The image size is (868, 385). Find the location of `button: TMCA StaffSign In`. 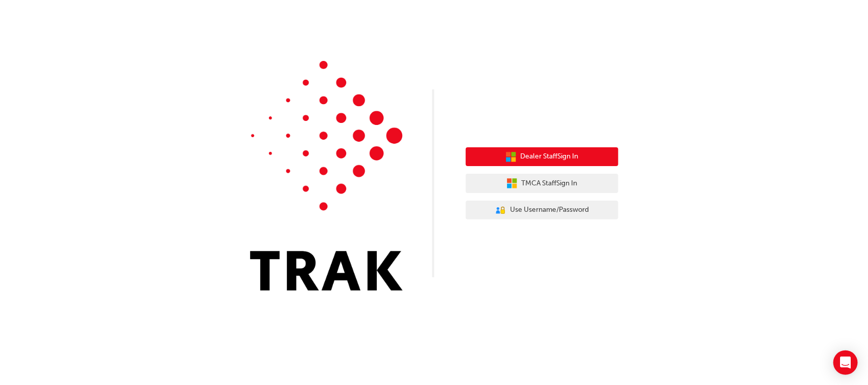

button: TMCA StaffSign In is located at coordinates (542, 184).